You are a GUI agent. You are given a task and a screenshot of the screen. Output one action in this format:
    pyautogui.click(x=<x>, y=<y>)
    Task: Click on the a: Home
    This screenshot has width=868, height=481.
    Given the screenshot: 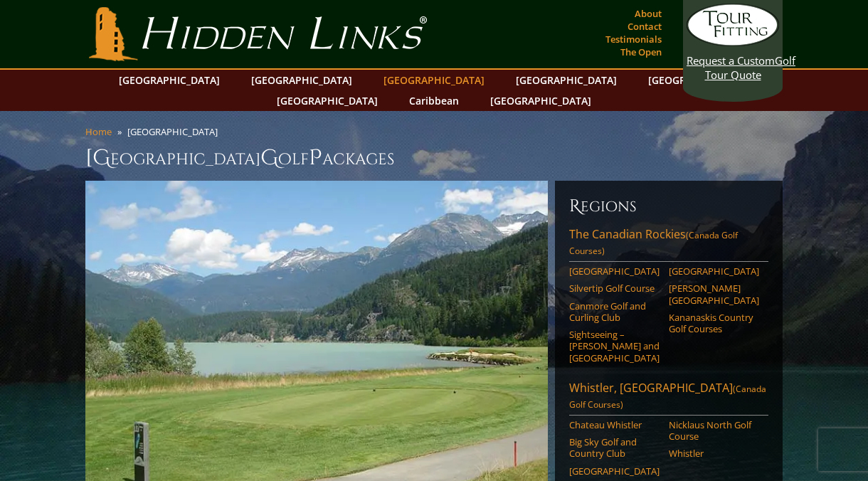 What is the action you would take?
    pyautogui.click(x=98, y=132)
    